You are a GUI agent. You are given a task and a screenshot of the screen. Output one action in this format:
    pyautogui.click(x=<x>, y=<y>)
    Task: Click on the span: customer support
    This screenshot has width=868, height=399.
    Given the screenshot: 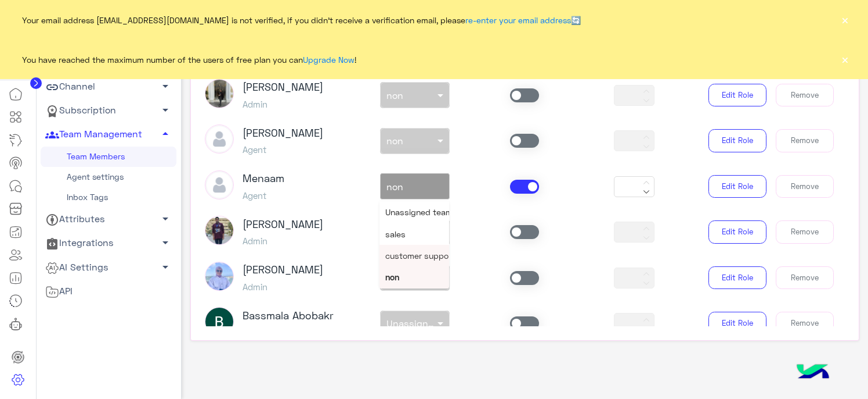 What is the action you would take?
    pyautogui.click(x=420, y=256)
    